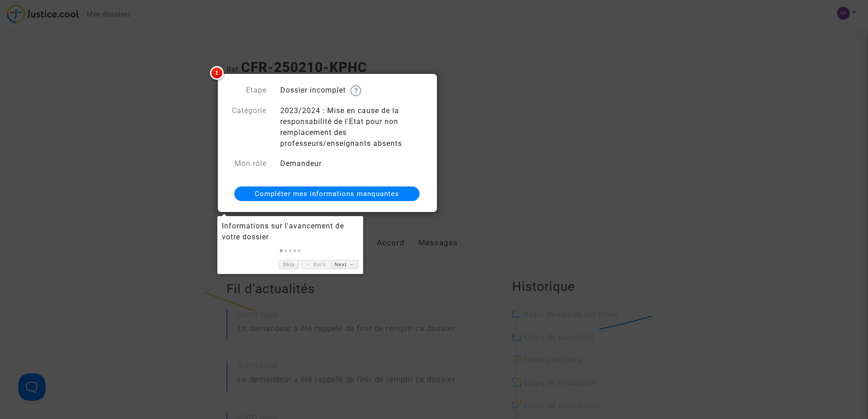 This screenshot has width=868, height=419. What do you see at coordinates (327, 193) in the screenshot?
I see `span: Compléter mes informations manquantes` at bounding box center [327, 193].